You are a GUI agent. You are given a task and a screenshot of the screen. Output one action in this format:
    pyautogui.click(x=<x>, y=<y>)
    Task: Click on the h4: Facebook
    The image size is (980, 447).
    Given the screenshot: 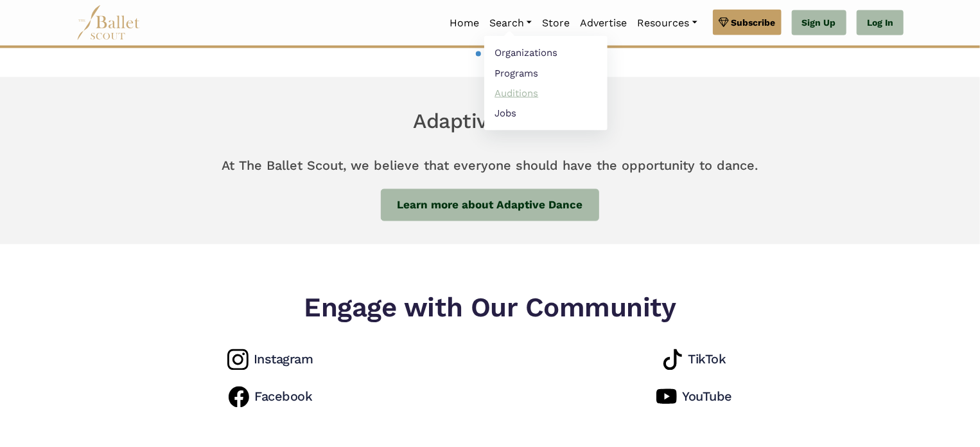 What is the action you would take?
    pyautogui.click(x=284, y=396)
    